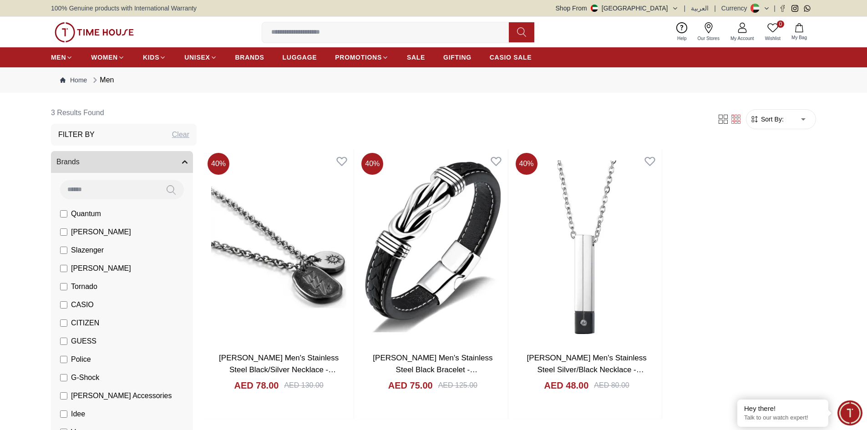 The height and width of the screenshot is (430, 867). Describe the element at coordinates (73, 80) in the screenshot. I see `a: Home` at that location.